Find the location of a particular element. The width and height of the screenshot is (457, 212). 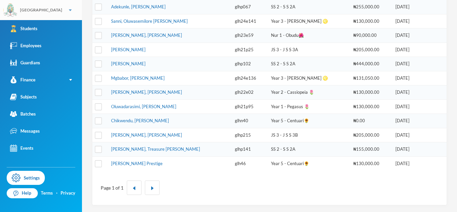

td: ₦90,000.00 is located at coordinates (371, 35).